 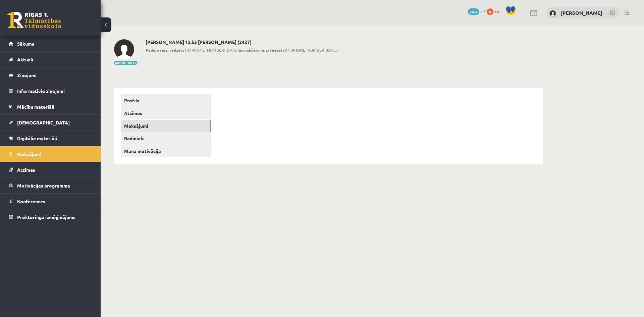 What do you see at coordinates (26, 44) in the screenshot?
I see `span: Sākums` at bounding box center [26, 44].